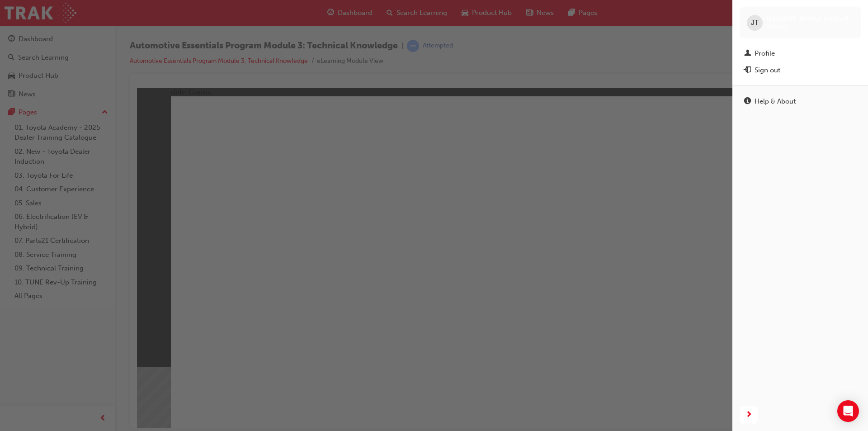  What do you see at coordinates (777, 27) in the screenshot?
I see `span: 660760` at bounding box center [777, 27].